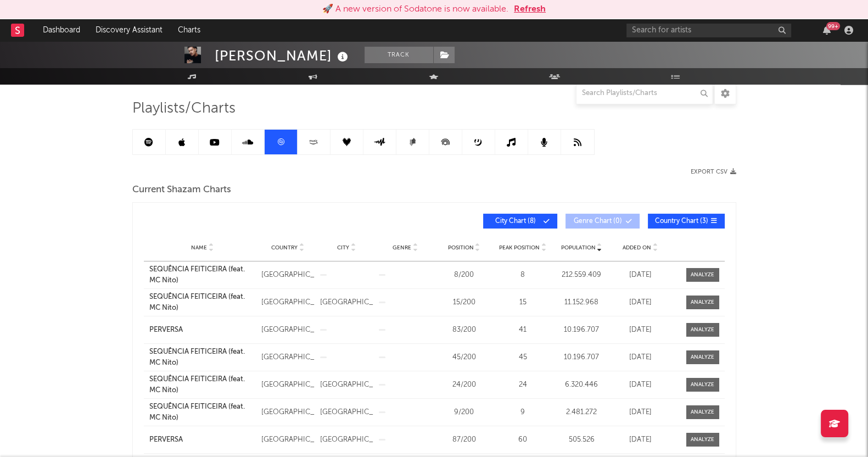  I want to click on div: 24, so click(523, 385).